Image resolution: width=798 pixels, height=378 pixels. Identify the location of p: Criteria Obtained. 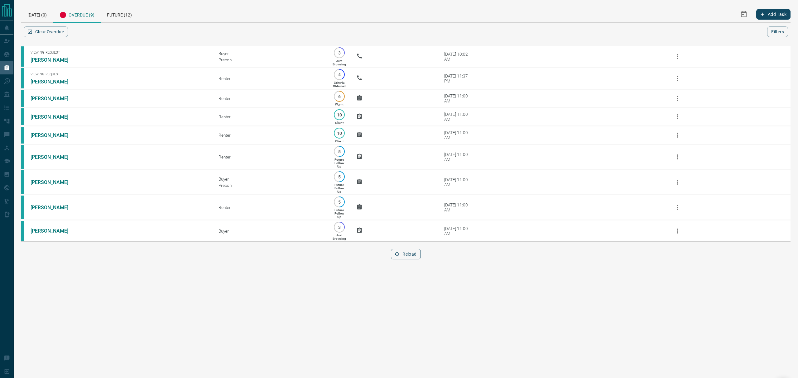
(339, 84).